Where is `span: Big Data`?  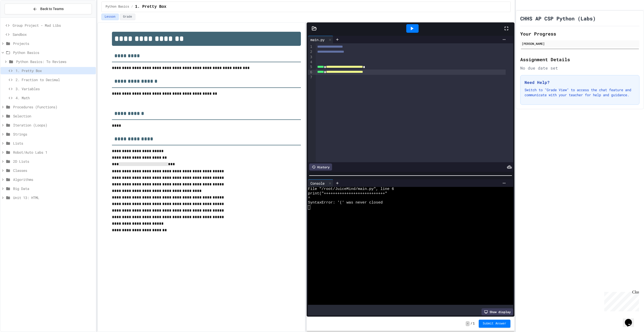 span: Big Data is located at coordinates (53, 188).